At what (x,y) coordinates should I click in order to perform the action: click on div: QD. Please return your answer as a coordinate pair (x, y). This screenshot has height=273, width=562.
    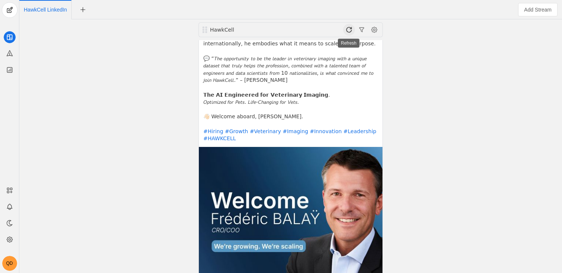
    Looking at the image, I should click on (10, 263).